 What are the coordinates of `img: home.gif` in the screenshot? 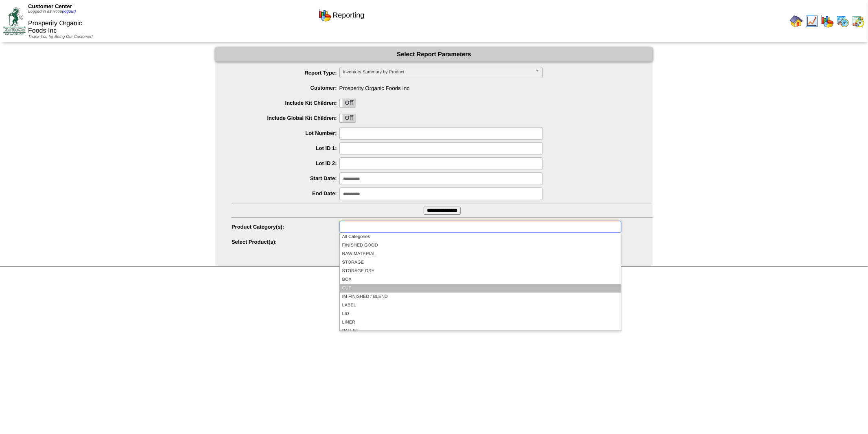 It's located at (796, 21).